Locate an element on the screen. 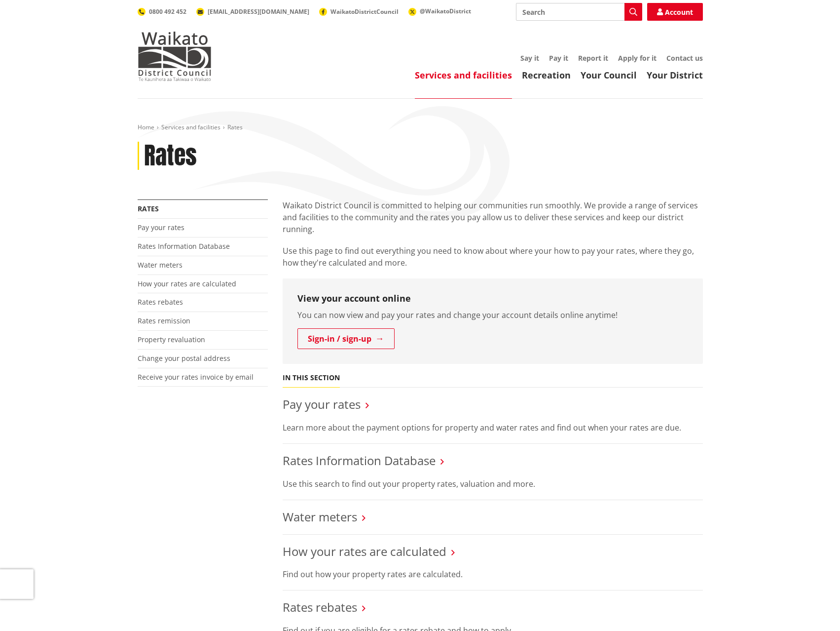 The height and width of the screenshot is (631, 840). a: Property revaluation is located at coordinates (171, 339).